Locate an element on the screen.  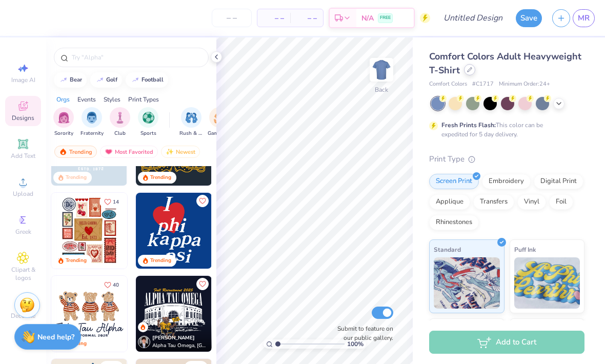
img: most_fav.gif is located at coordinates (109, 151).